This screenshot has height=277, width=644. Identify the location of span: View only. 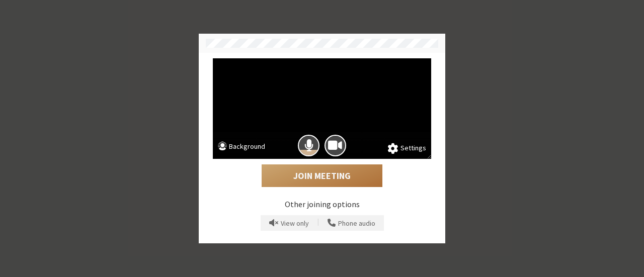
(295, 223).